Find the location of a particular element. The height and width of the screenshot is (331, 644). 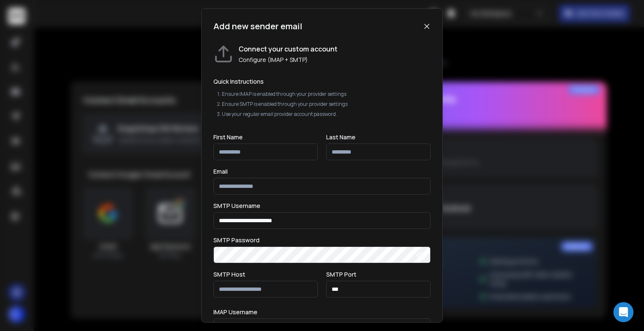

label: Last Name is located at coordinates (341, 137).